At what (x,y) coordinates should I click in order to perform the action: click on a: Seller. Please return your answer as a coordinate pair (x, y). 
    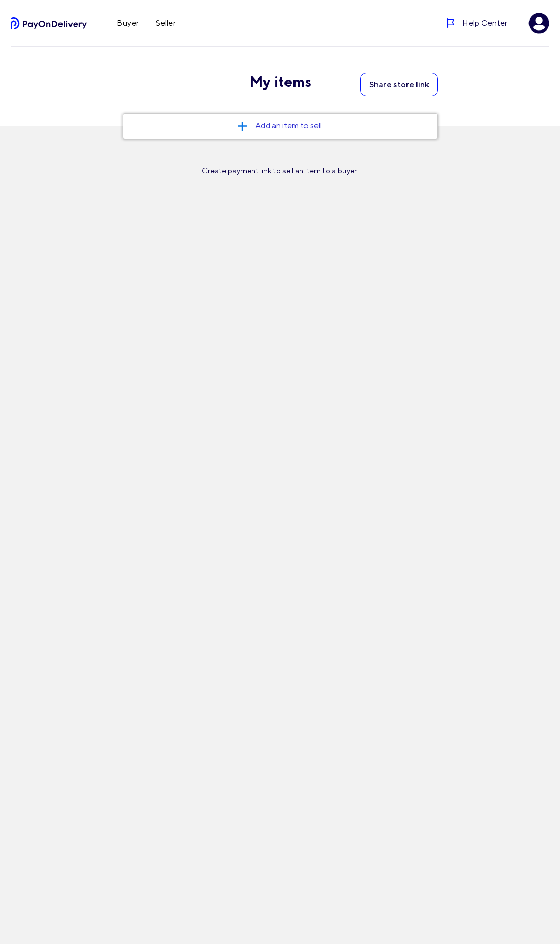
    Looking at the image, I should click on (165, 23).